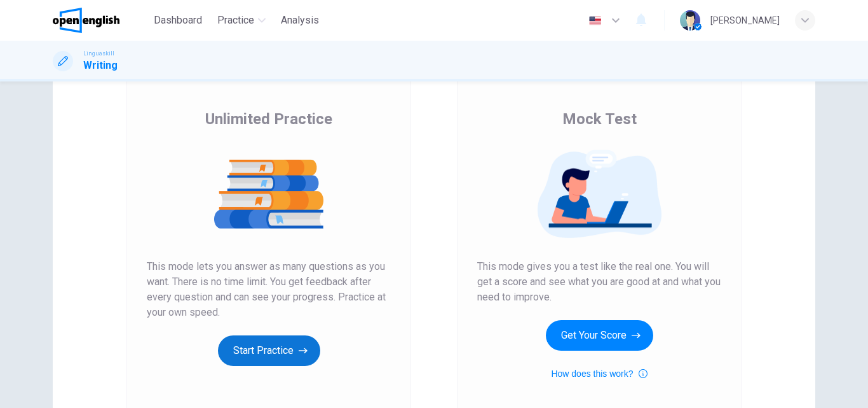  What do you see at coordinates (99, 54) in the screenshot?
I see `span: Linguaskill` at bounding box center [99, 54].